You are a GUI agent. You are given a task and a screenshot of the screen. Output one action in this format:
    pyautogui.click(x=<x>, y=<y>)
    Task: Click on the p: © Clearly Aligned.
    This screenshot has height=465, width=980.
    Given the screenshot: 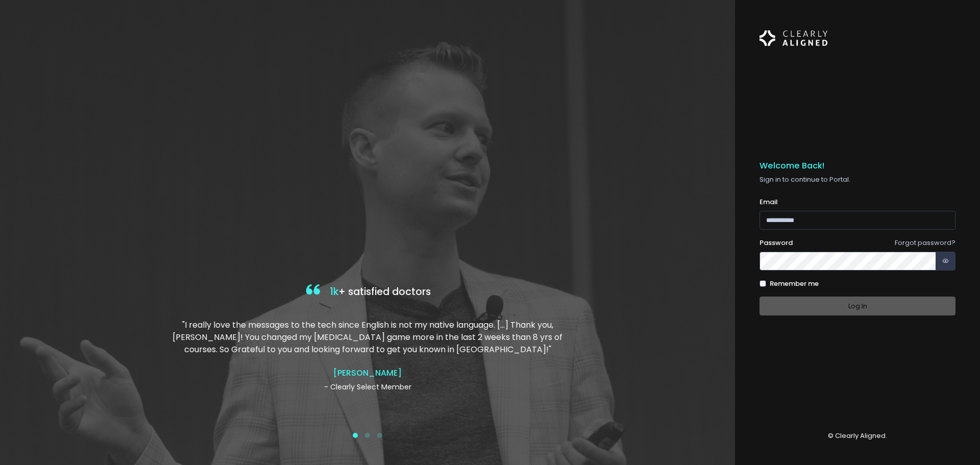 What is the action you would take?
    pyautogui.click(x=857, y=436)
    